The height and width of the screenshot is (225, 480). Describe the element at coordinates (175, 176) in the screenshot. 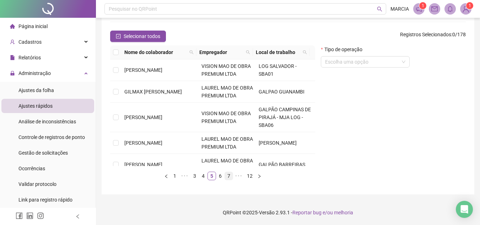

I see `li: 1` at that location.